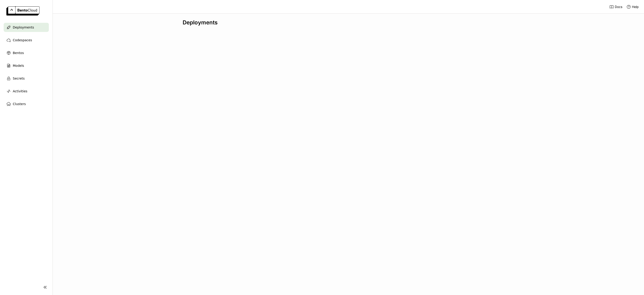 The height and width of the screenshot is (295, 644). I want to click on a: Clusters, so click(26, 104).